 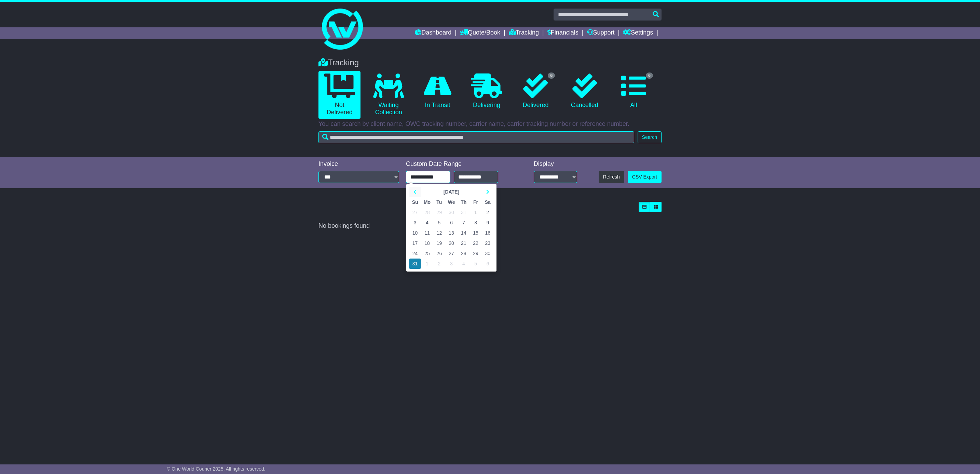 What do you see at coordinates (415, 253) in the screenshot?
I see `td: 24` at bounding box center [415, 253].